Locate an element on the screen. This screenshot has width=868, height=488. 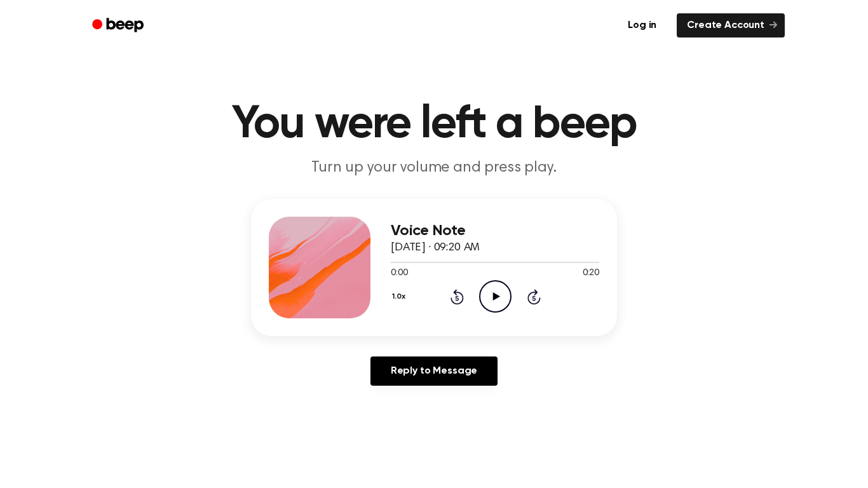
a: Reply to Message is located at coordinates (434, 371).